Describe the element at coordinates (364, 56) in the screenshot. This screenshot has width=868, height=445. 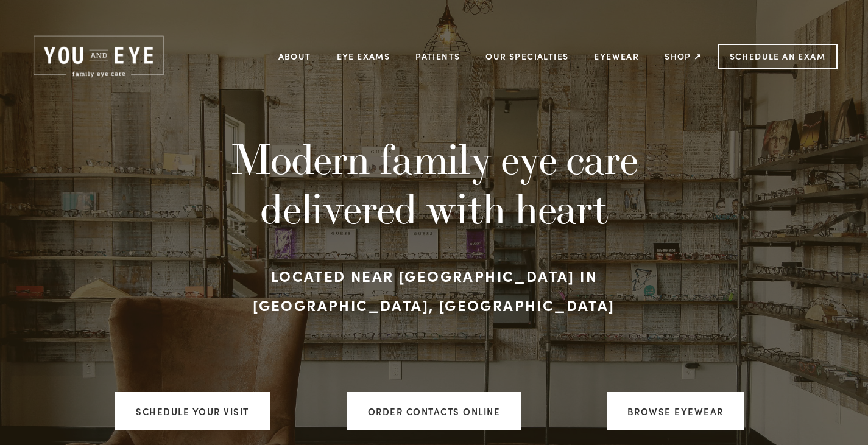
I see `a: Eye Exams` at that location.